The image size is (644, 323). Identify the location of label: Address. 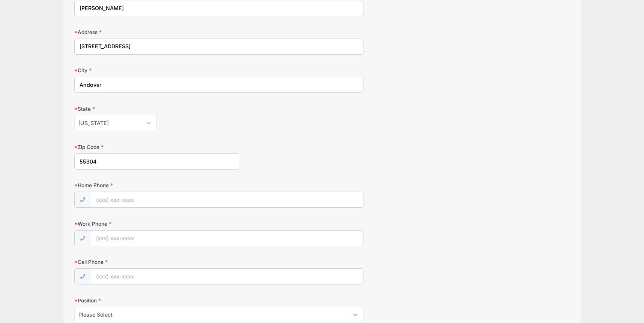
(157, 32).